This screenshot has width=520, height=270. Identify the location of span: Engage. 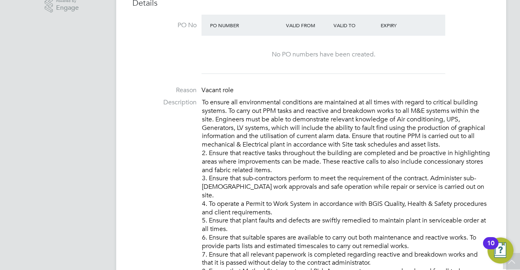
(67, 8).